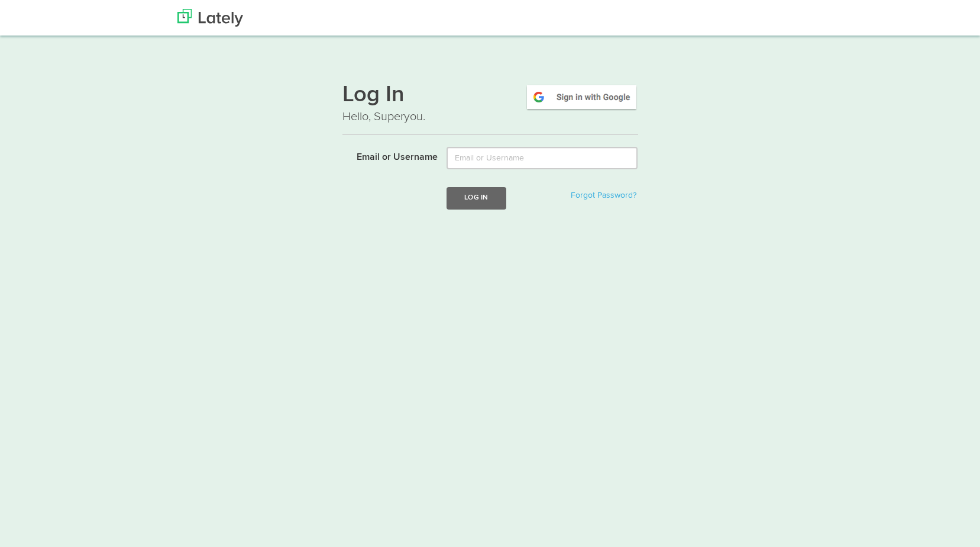  I want to click on h1: Log In, so click(490, 96).